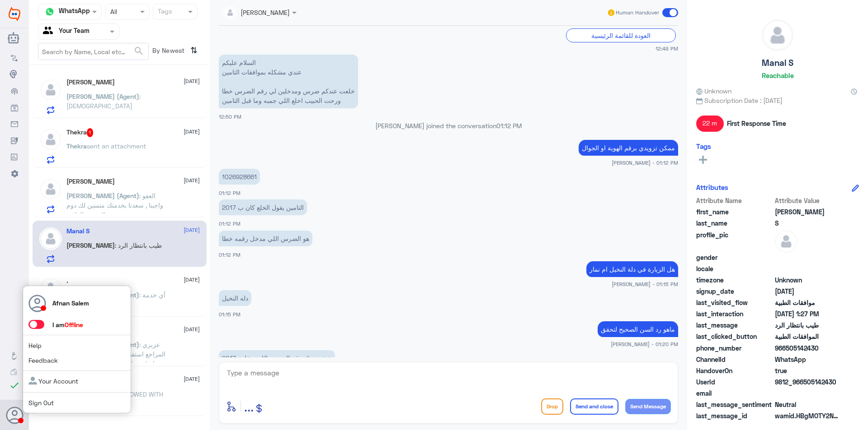  I want to click on a: Help, so click(35, 346).